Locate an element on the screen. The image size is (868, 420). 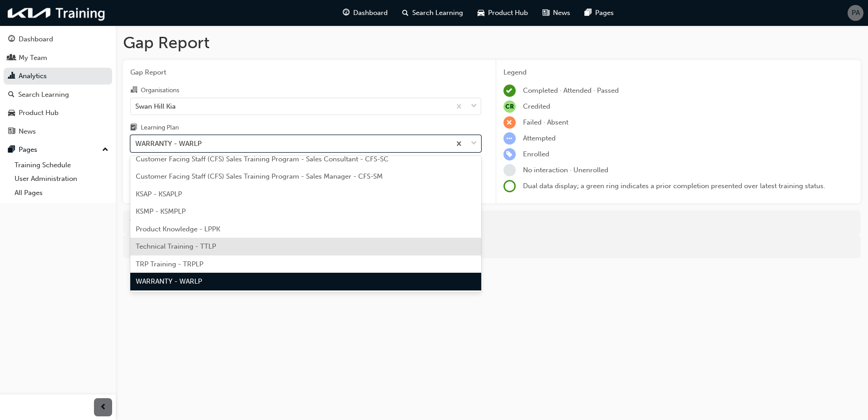
a: Product Hub is located at coordinates (58, 113).